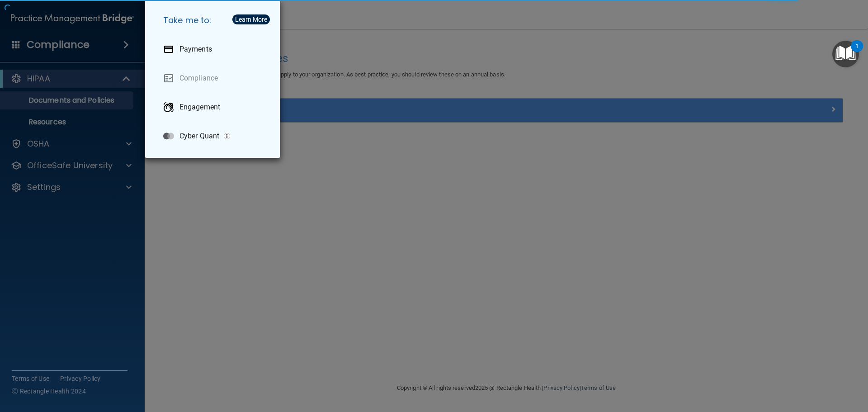 The height and width of the screenshot is (412, 868). Describe the element at coordinates (214, 78) in the screenshot. I see `a: Compliance` at that location.